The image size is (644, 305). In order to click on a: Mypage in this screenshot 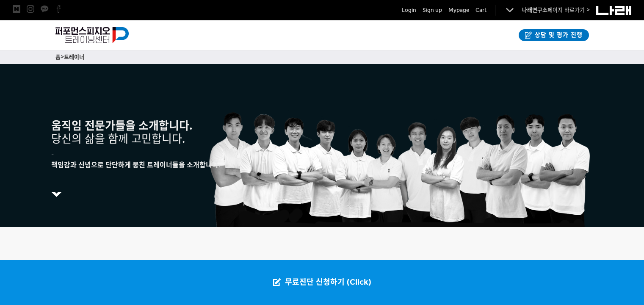, I will do `click(459, 10)`.